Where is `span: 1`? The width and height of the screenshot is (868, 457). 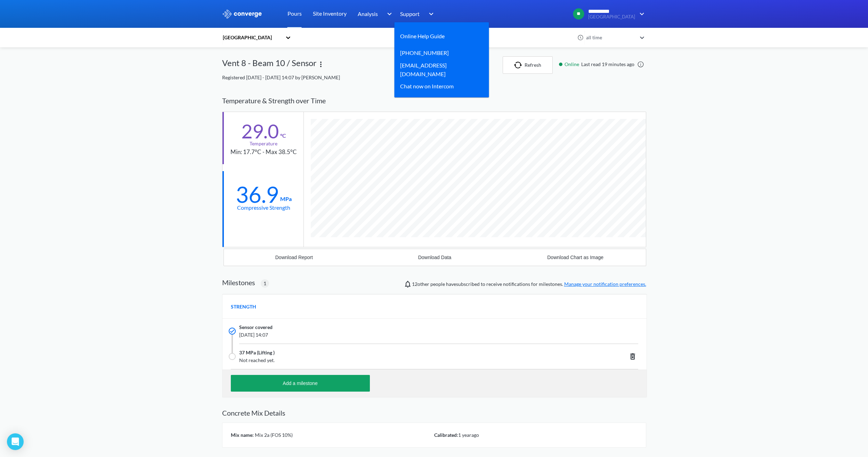 span: 1 is located at coordinates (265, 283).